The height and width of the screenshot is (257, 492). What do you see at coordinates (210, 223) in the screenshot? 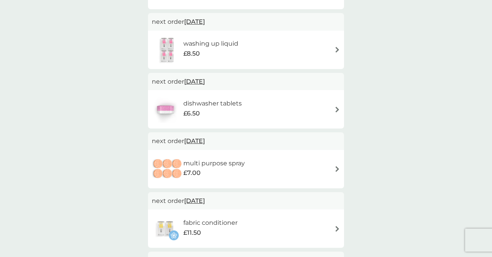
I see `h6: fabric conditioner` at bounding box center [210, 223].